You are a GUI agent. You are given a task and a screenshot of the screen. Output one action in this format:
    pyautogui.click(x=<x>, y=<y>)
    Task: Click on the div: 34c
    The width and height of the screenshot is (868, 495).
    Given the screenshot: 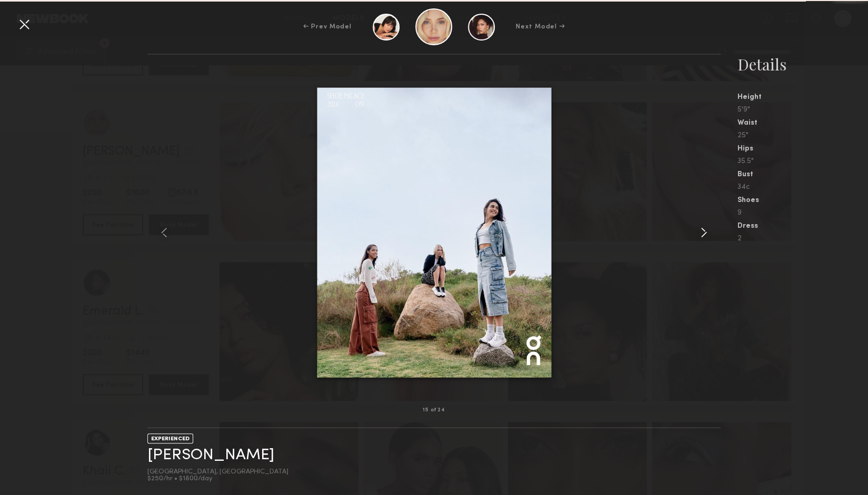 What is the action you would take?
    pyautogui.click(x=803, y=187)
    